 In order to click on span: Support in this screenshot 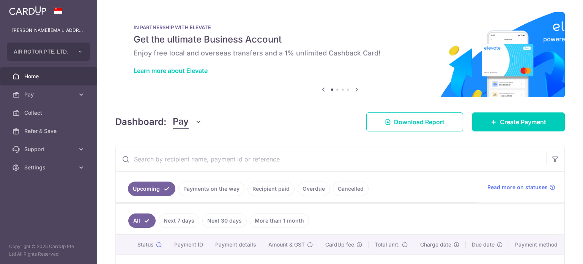, I will do `click(49, 149)`.